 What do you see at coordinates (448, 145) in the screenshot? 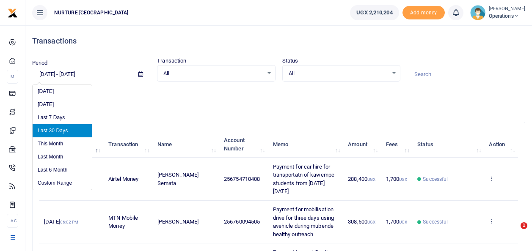
I see `th: Status: activate to sort column ascending` at bounding box center [448, 145].